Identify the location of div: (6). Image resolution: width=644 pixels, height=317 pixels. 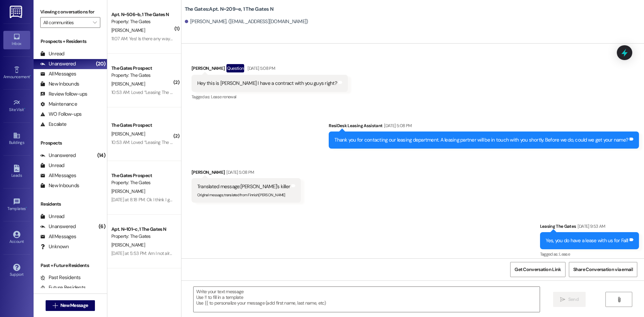
(102, 226).